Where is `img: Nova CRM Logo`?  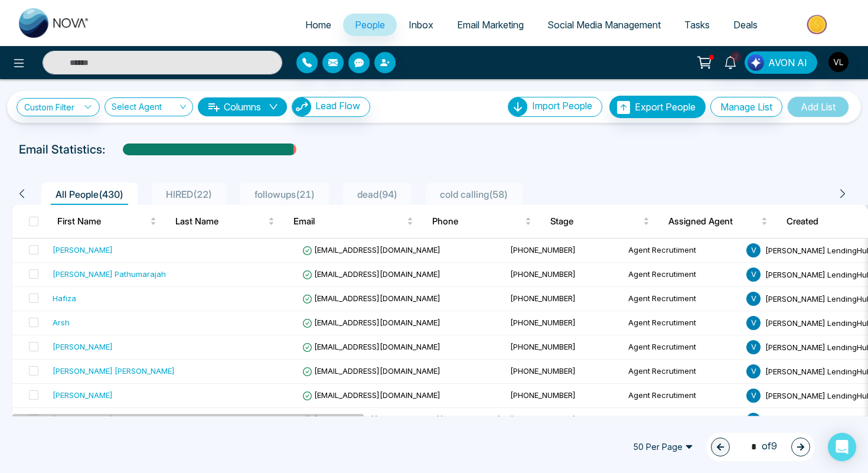
img: Nova CRM Logo is located at coordinates (55, 23).